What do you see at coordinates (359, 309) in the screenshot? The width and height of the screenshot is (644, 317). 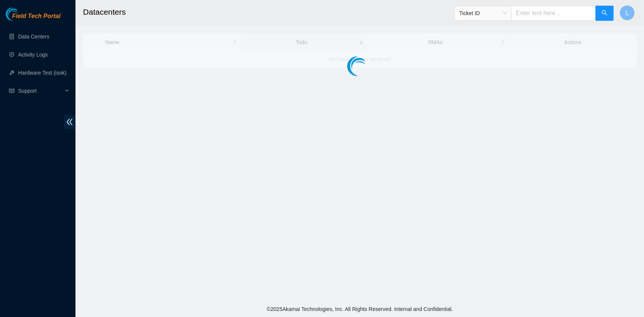 I see `footer: © 2025 Akamai Technologies, Inc. All Rights Reserved. Internal and Confidential.` at bounding box center [359, 309].